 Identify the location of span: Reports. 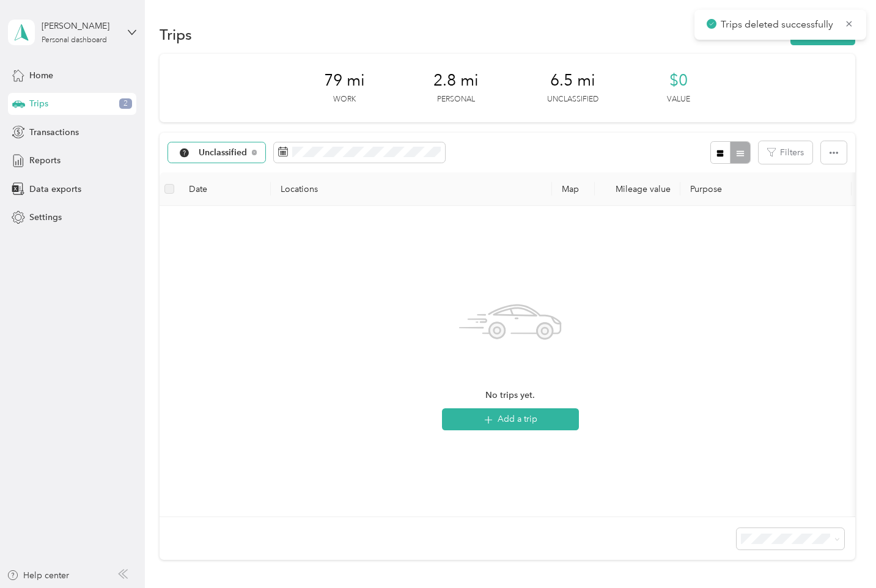
(45, 160).